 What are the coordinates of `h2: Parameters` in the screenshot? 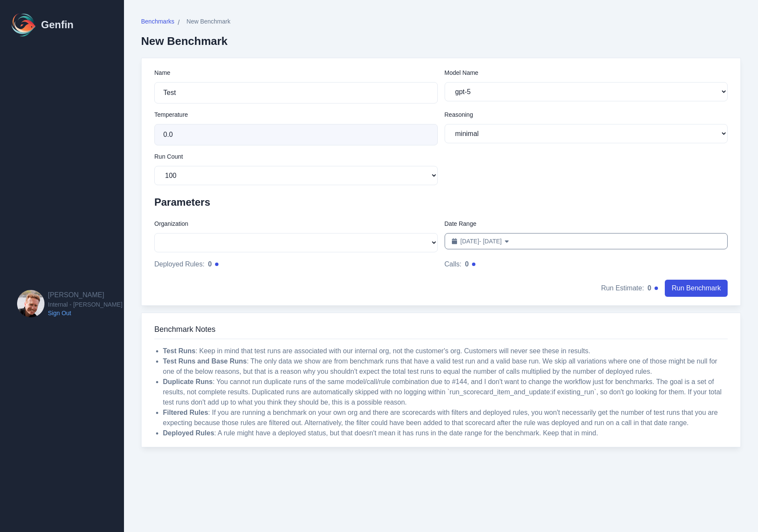 It's located at (441, 202).